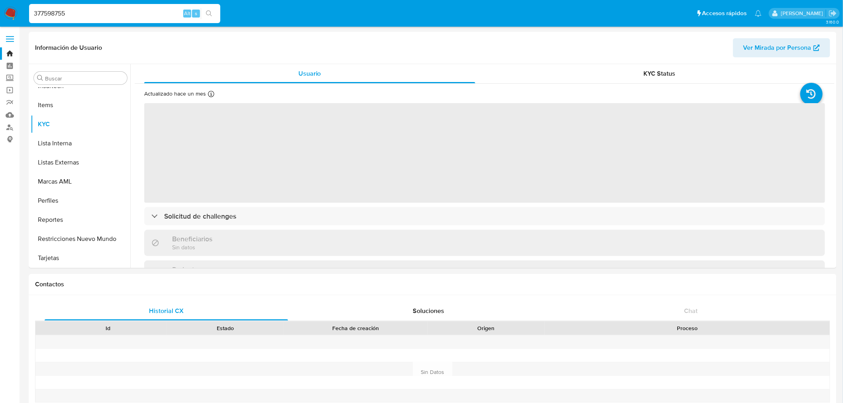  Describe the element at coordinates (81, 220) in the screenshot. I see `button: Reportes` at that location.